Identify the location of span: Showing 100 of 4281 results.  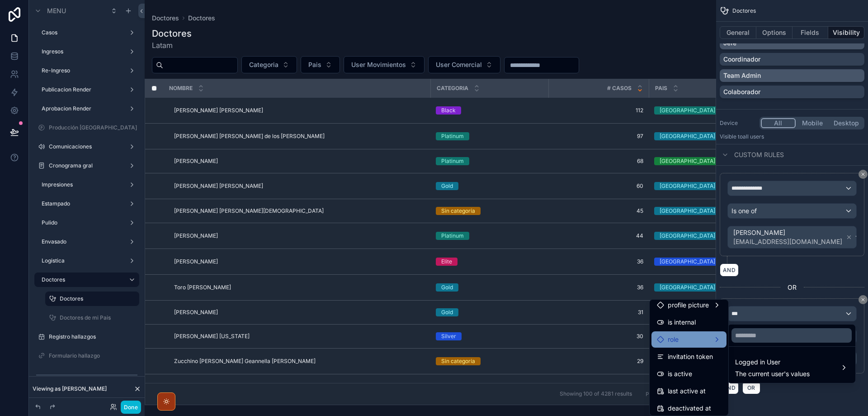
(596, 394).